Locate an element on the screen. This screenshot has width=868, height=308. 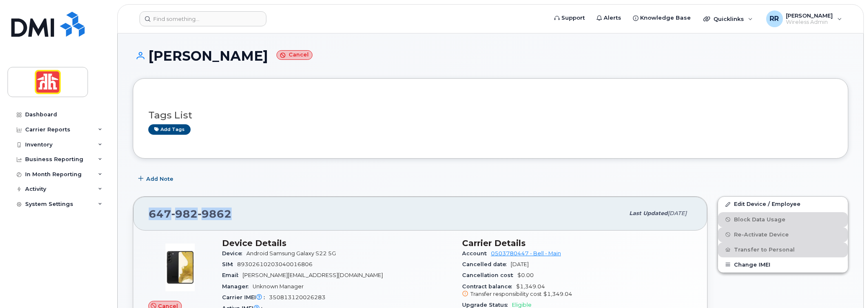
span: Add Note is located at coordinates (159, 178).